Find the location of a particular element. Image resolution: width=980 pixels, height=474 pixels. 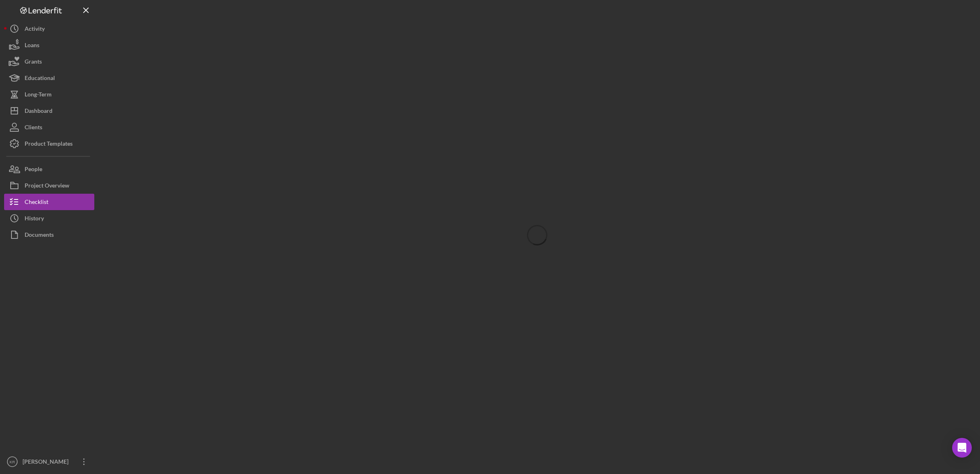

div: History is located at coordinates (34, 219).